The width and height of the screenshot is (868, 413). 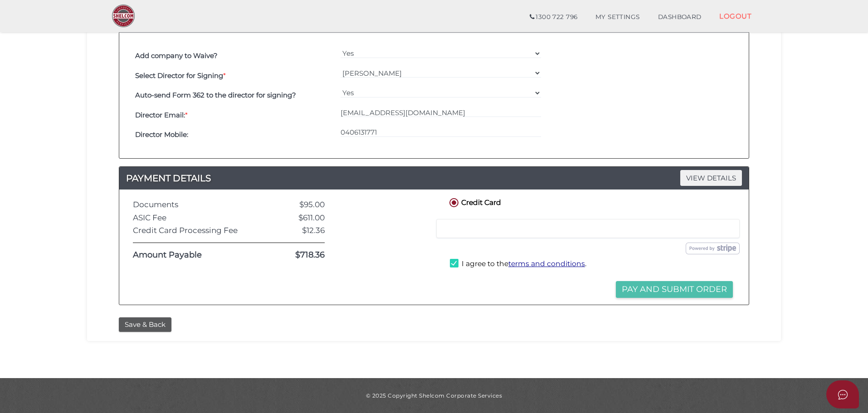 What do you see at coordinates (294, 230) in the screenshot?
I see `div: $12.36` at bounding box center [294, 230].